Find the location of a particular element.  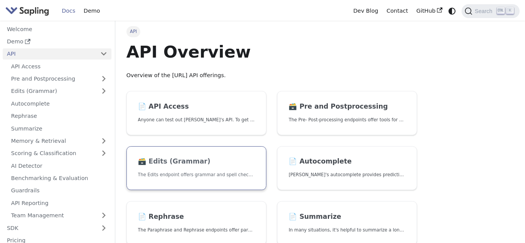

button: Search (Ctrl+K) is located at coordinates (491, 11).